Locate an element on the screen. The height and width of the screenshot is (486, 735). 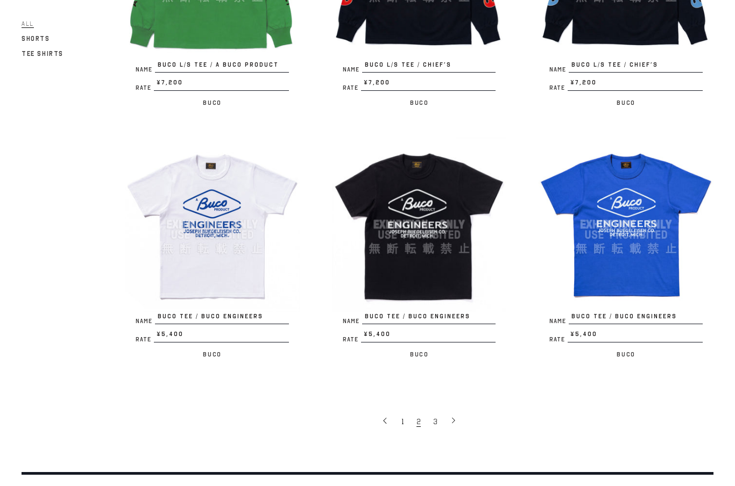
span: 2 is located at coordinates (419, 422).